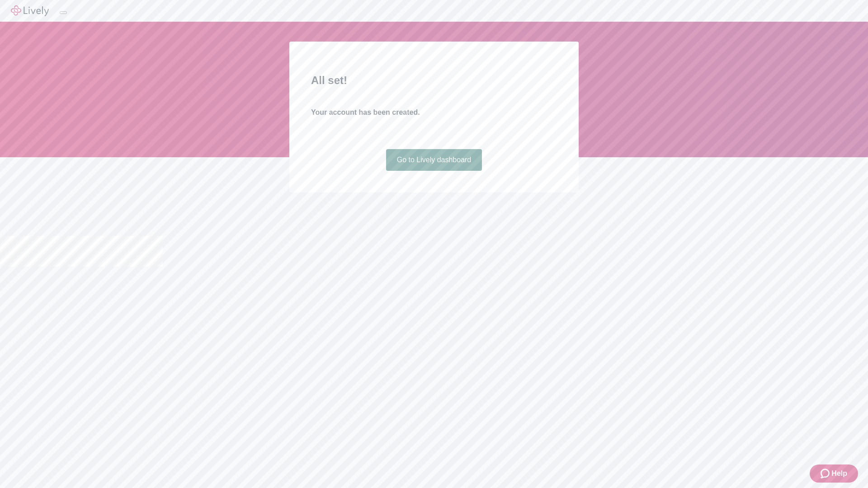  What do you see at coordinates (434, 80) in the screenshot?
I see `h2: All set!` at bounding box center [434, 80].